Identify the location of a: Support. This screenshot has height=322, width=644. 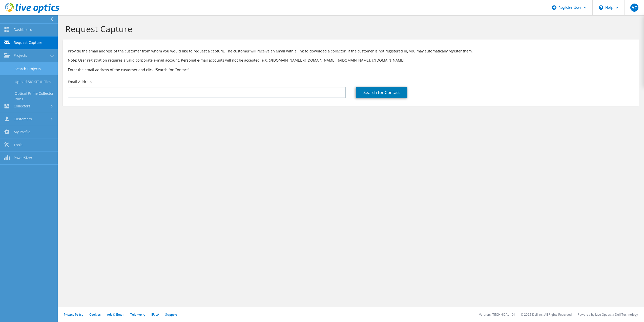
(171, 314).